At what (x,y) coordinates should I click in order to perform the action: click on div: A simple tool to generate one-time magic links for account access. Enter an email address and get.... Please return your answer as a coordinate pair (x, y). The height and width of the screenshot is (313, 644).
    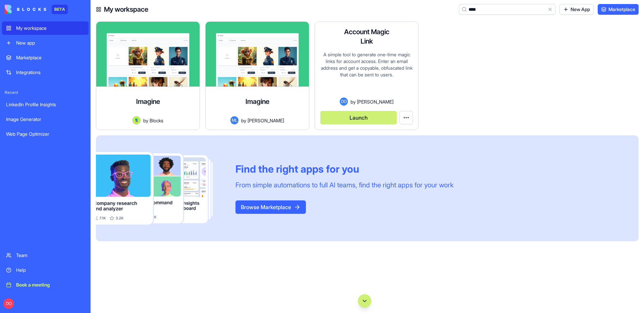
    Looking at the image, I should click on (366, 75).